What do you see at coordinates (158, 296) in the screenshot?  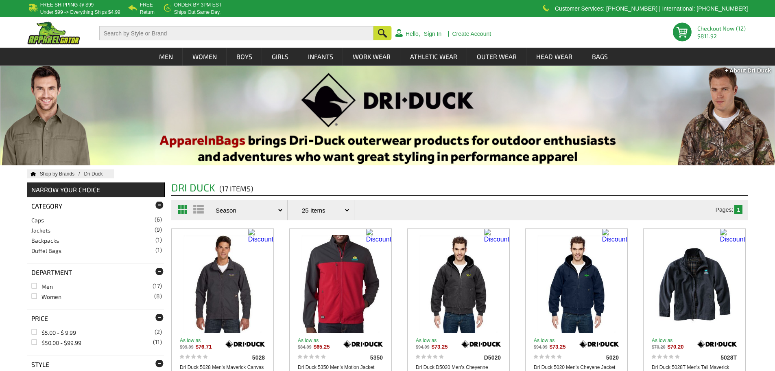 I see `span: (8)` at bounding box center [158, 296].